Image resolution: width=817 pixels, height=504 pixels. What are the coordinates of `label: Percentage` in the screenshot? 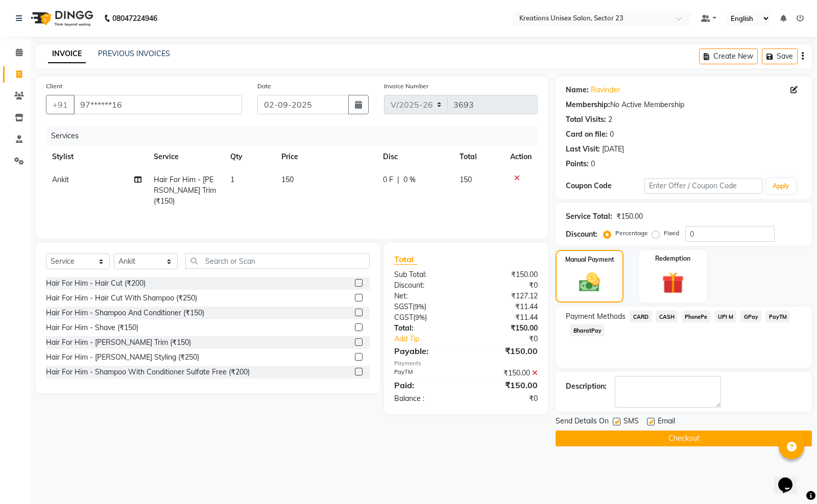 It's located at (631, 233).